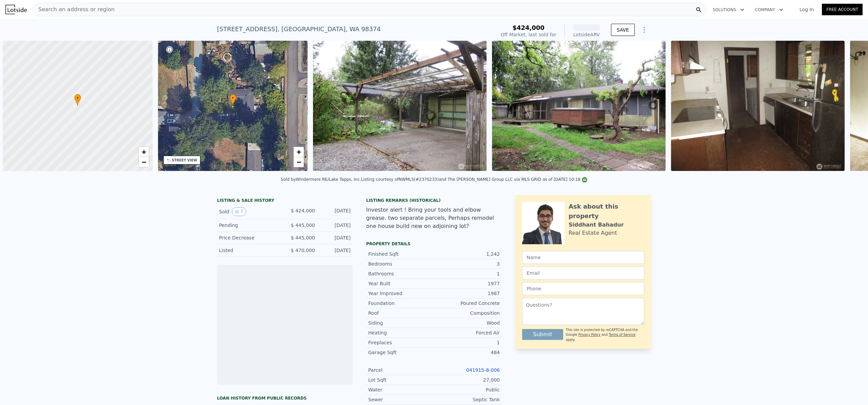  I want to click on div: This site is protected by reCAPTCHA and the Google and apply., so click(605, 334).